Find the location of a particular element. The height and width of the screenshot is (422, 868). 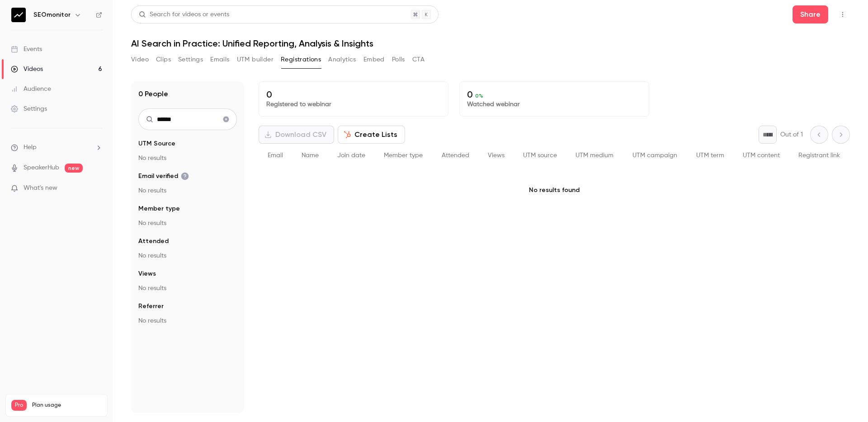

p: Out of 1 is located at coordinates (792, 135).